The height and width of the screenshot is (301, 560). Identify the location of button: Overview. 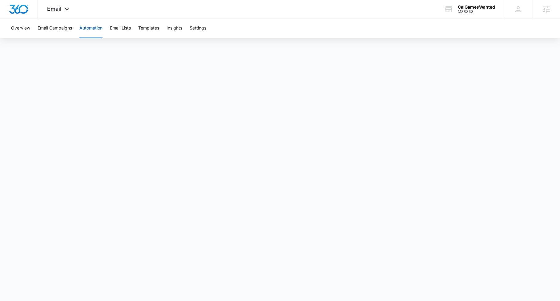
(21, 28).